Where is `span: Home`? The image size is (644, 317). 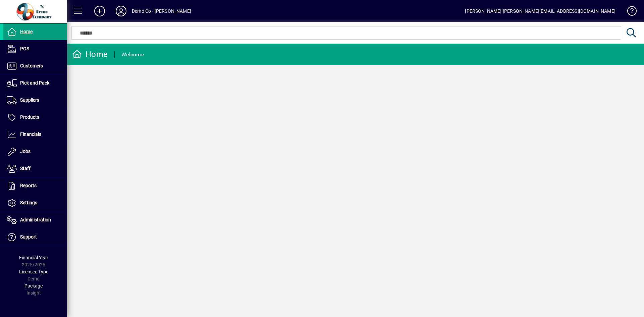 span: Home is located at coordinates (26, 32).